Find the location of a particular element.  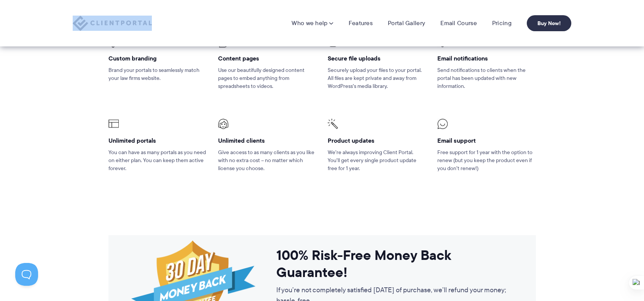

h3: 100% Risk-Free Money Back Guarantee! is located at coordinates (395, 263).